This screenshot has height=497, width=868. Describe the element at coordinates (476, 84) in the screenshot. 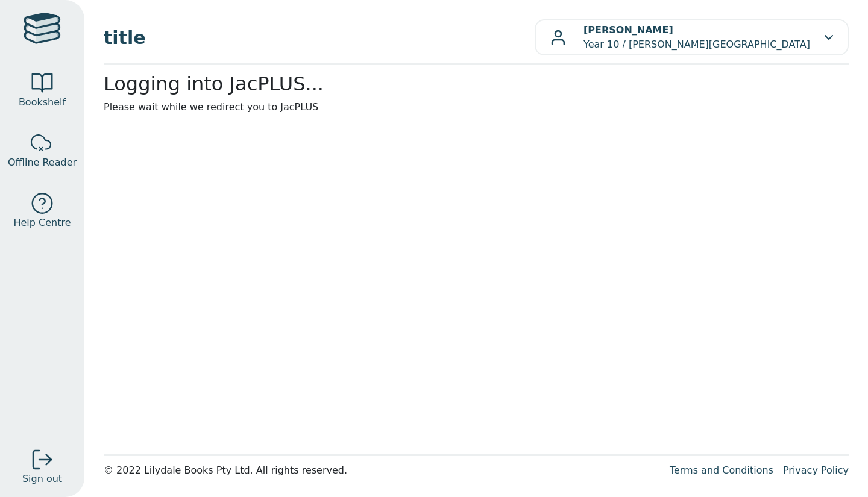

I see `h2: Logging into JacPLUS...` at that location.